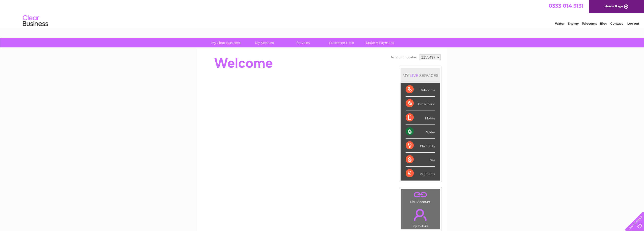 This screenshot has height=231, width=644. Describe the element at coordinates (617, 24) in the screenshot. I see `a: Contact` at that location.